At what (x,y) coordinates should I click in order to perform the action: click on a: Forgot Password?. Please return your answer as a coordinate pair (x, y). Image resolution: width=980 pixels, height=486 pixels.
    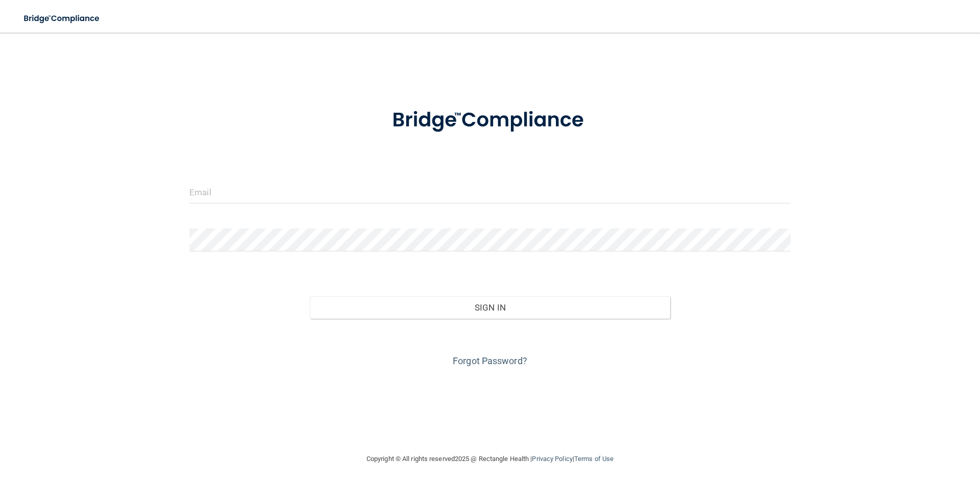
    Looking at the image, I should click on (490, 360).